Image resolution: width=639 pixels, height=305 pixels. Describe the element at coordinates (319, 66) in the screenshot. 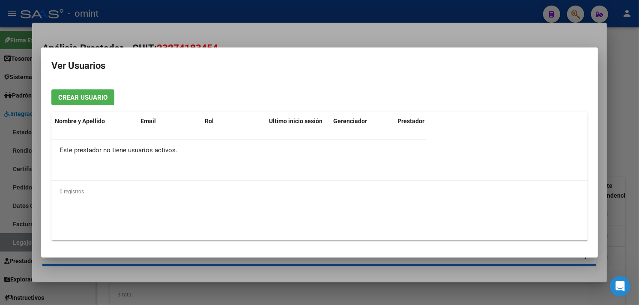

I see `h2: Ver Usuarios` at that location.